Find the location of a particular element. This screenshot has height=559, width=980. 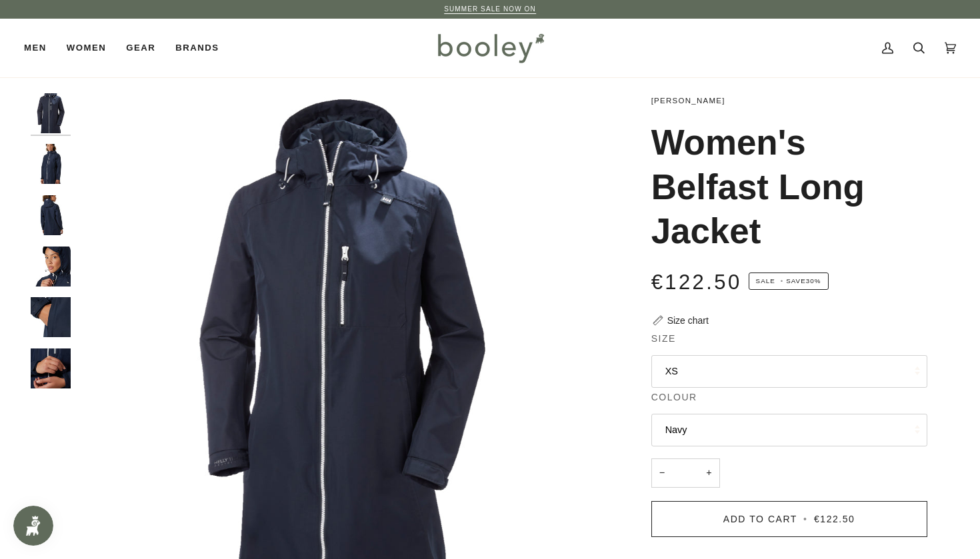

span: Women is located at coordinates (86, 48).